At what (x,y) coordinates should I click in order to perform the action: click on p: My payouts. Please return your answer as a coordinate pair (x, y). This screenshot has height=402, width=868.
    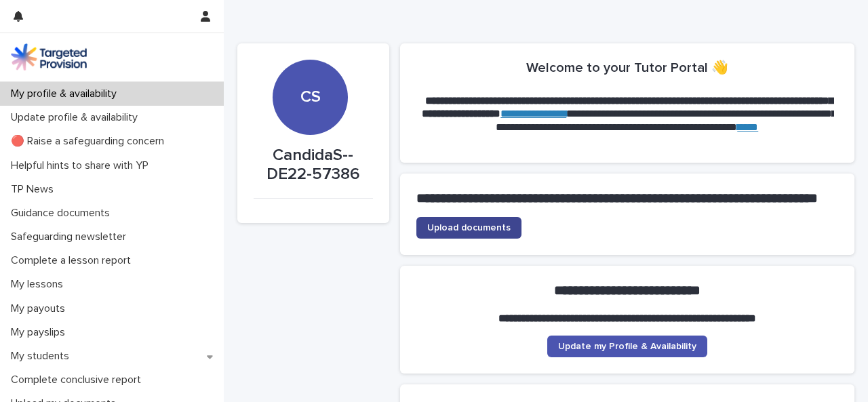
    Looking at the image, I should click on (41, 308).